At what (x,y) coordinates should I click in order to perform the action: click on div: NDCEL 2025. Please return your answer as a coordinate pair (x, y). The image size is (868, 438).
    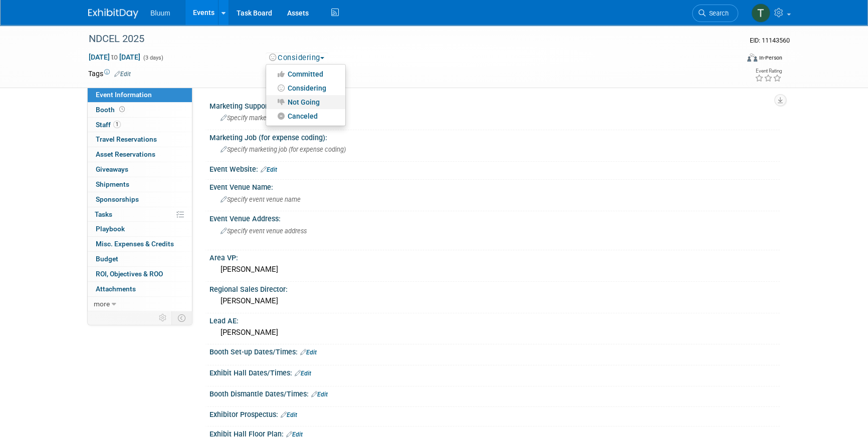
    Looking at the image, I should click on (404, 39).